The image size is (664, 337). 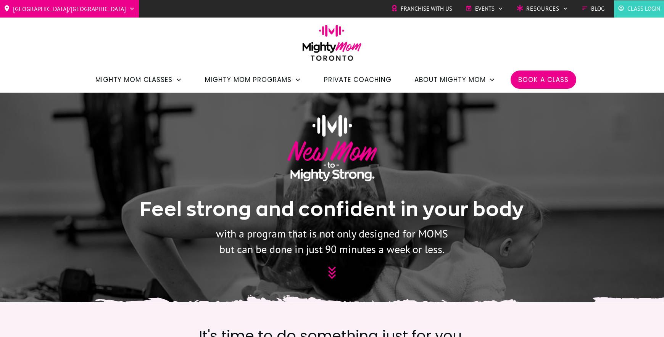 I want to click on span: Resources, so click(x=542, y=9).